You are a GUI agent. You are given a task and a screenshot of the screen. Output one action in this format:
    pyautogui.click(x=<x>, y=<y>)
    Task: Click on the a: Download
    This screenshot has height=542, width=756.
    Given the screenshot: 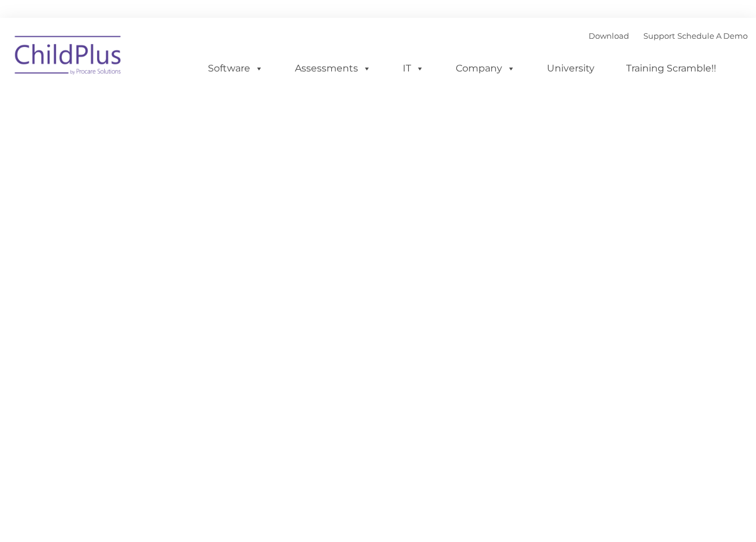 What is the action you would take?
    pyautogui.click(x=608, y=36)
    